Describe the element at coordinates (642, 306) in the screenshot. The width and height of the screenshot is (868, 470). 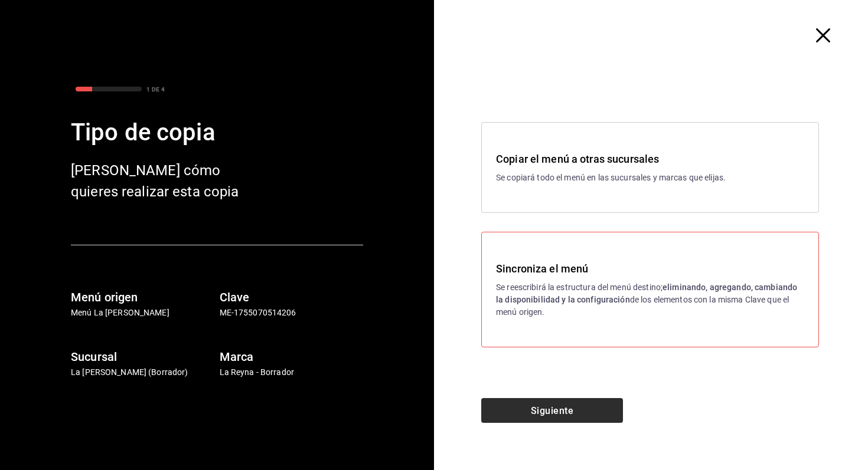
I see `font: de los elementos con la misma Clave que el menú origen.` at that location.